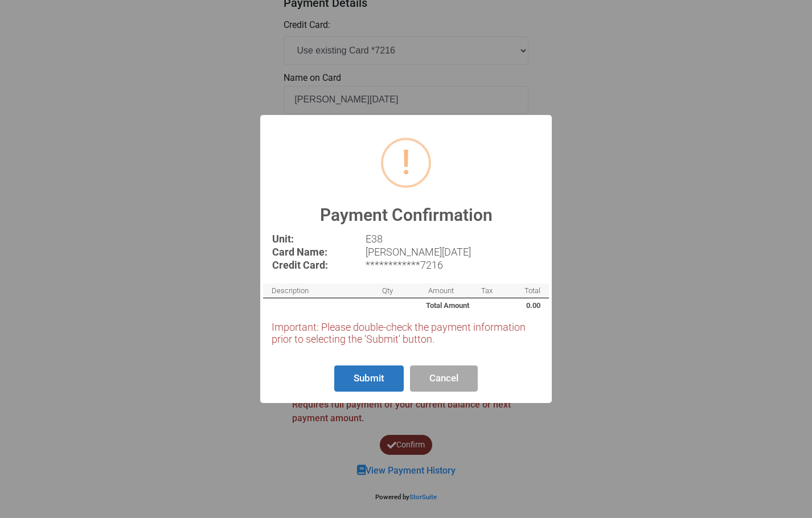 This screenshot has width=812, height=518. I want to click on b: Unit:, so click(283, 238).